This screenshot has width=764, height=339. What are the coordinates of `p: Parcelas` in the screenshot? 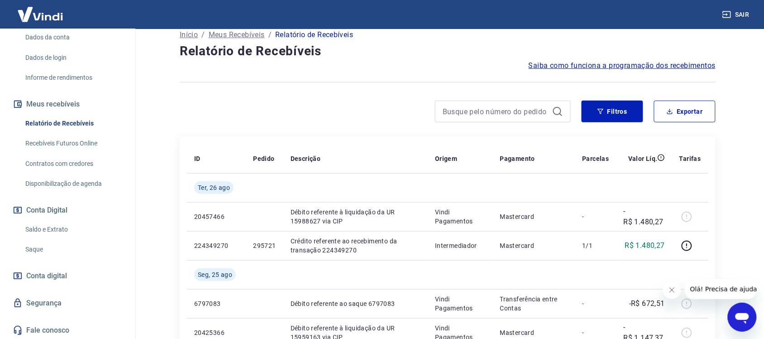 It's located at (596, 158).